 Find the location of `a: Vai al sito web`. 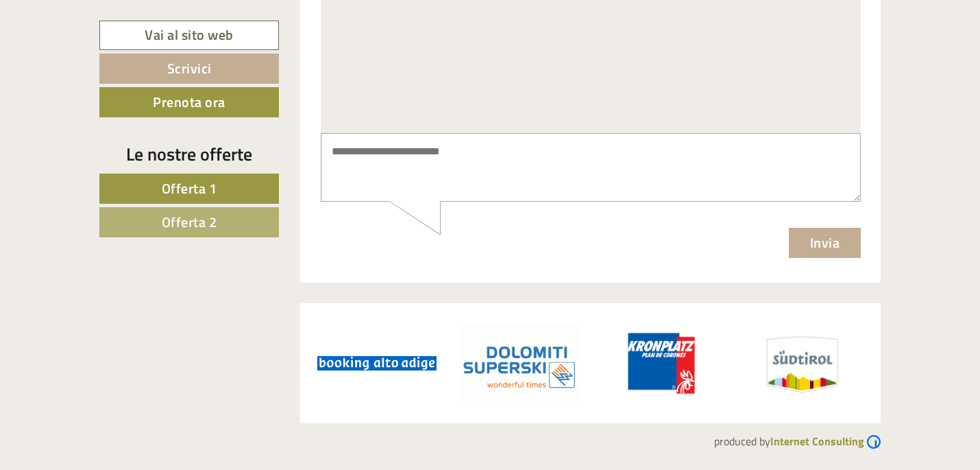

a: Vai al sito web is located at coordinates (189, 35).